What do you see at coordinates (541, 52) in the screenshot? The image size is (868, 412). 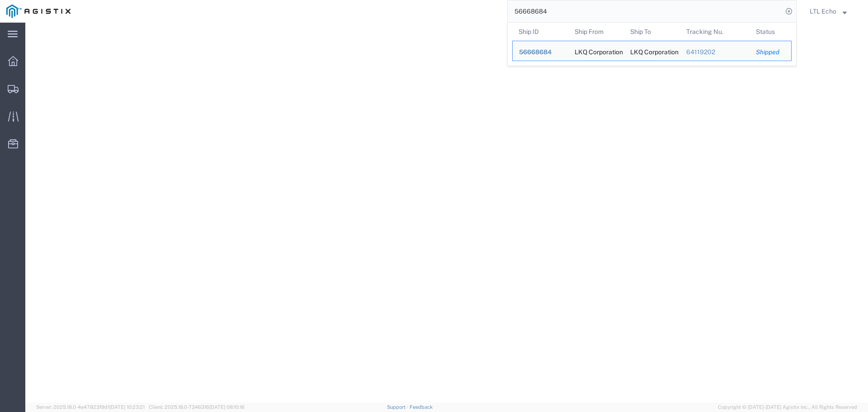 I see `div: 56668684` at bounding box center [541, 52].